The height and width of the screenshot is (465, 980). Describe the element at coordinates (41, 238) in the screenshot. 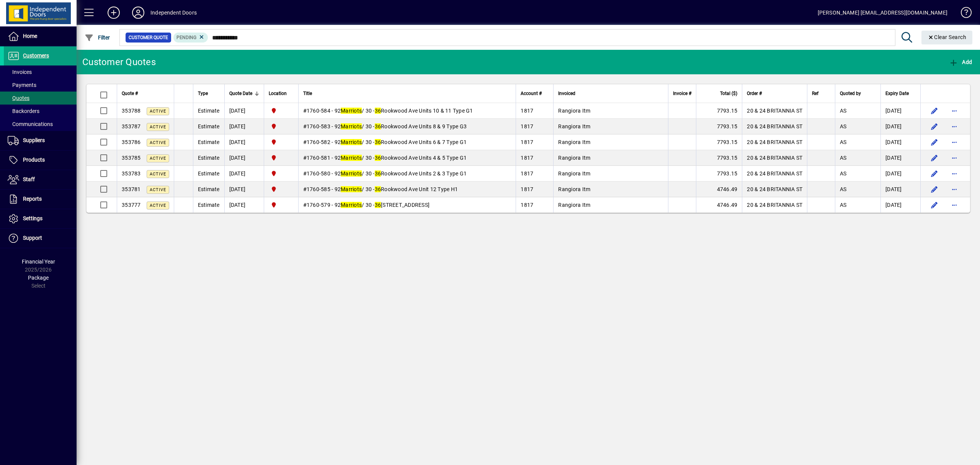

I see `a: Support` at that location.